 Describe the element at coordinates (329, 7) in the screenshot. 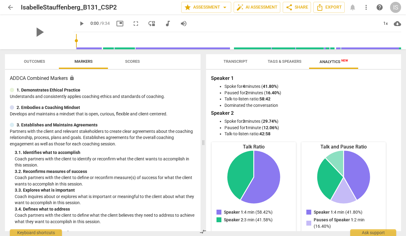

I see `button: Export` at that location.